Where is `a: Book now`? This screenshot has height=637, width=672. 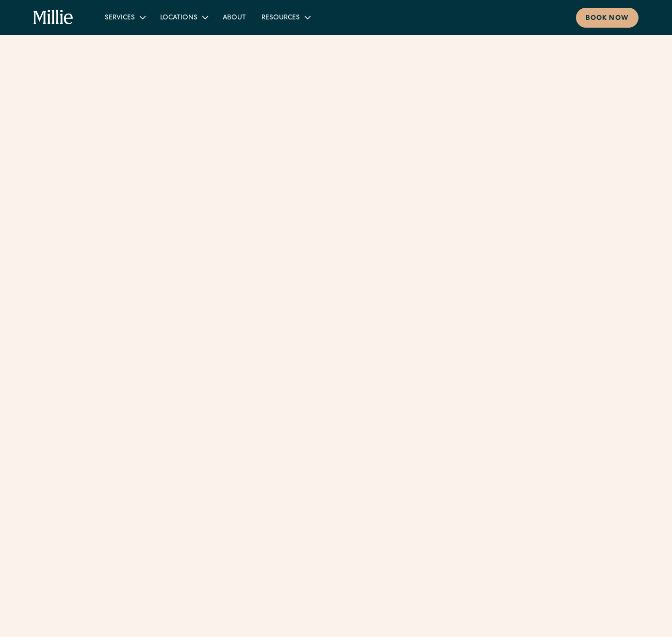 a: Book now is located at coordinates (607, 18).